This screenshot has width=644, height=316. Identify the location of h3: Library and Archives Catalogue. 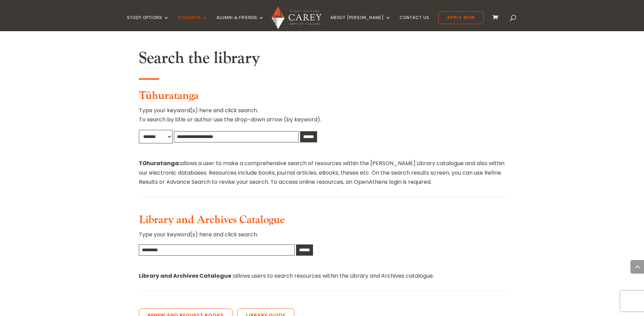
(322, 222).